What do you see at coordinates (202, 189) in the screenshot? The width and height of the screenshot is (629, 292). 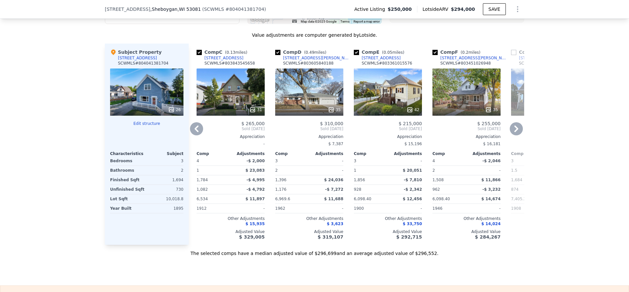 I see `span: 1,082` at bounding box center [202, 189].